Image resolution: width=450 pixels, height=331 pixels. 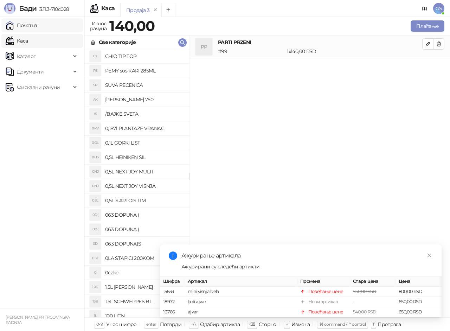 I want to click on div: 1 x 140,00 RSD, so click(x=354, y=51).